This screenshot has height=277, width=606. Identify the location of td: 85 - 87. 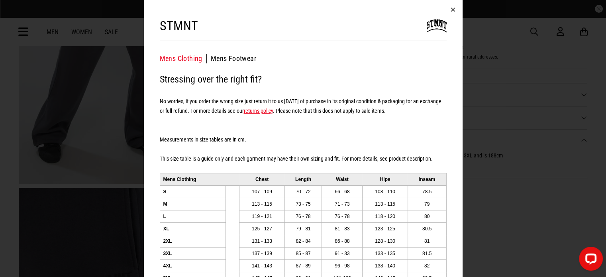
(303, 253).